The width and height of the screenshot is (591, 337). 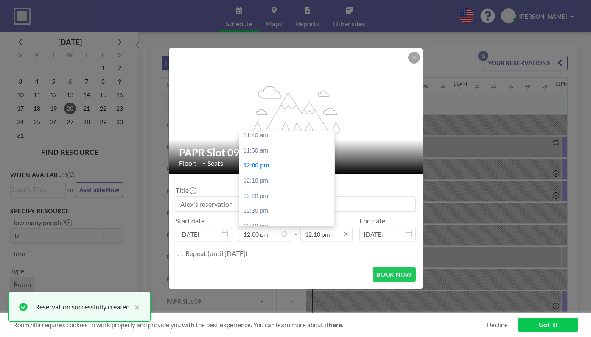 I want to click on a: here., so click(x=336, y=325).